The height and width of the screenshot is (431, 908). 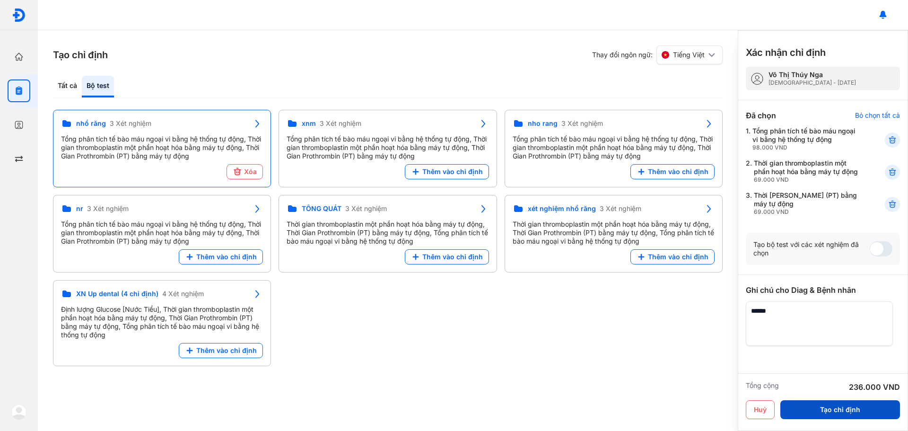 What do you see at coordinates (244, 172) in the screenshot?
I see `button: Xóa` at bounding box center [244, 172].